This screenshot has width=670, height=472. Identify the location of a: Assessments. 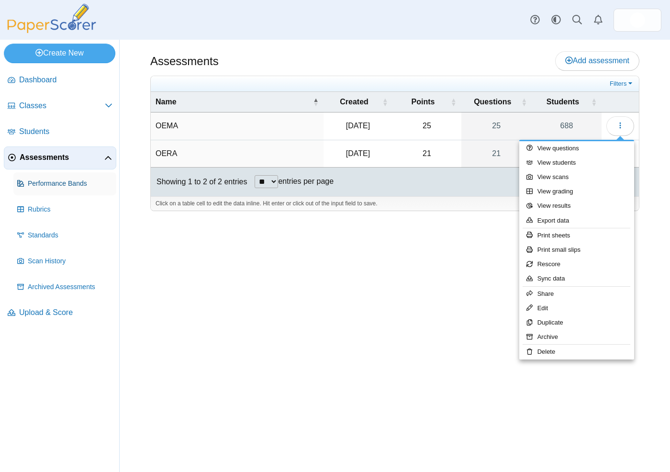
(60, 158).